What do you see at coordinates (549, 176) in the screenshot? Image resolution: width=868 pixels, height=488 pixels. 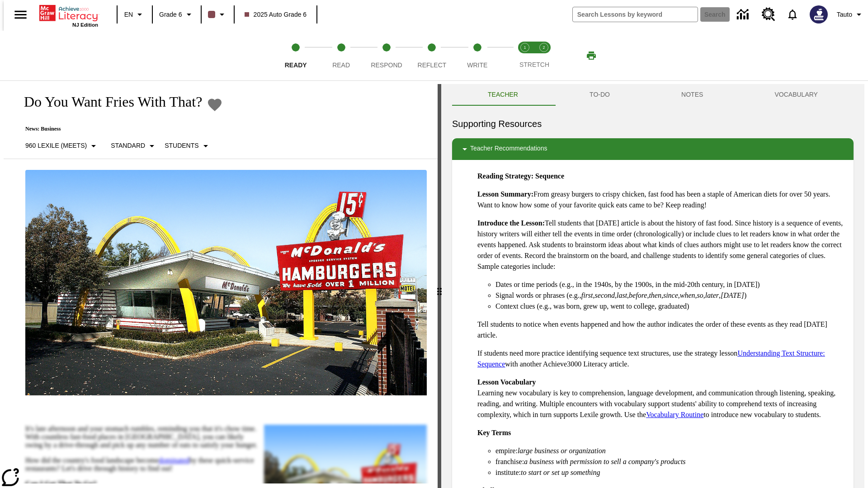 I see `strong: Sequence` at bounding box center [549, 176].